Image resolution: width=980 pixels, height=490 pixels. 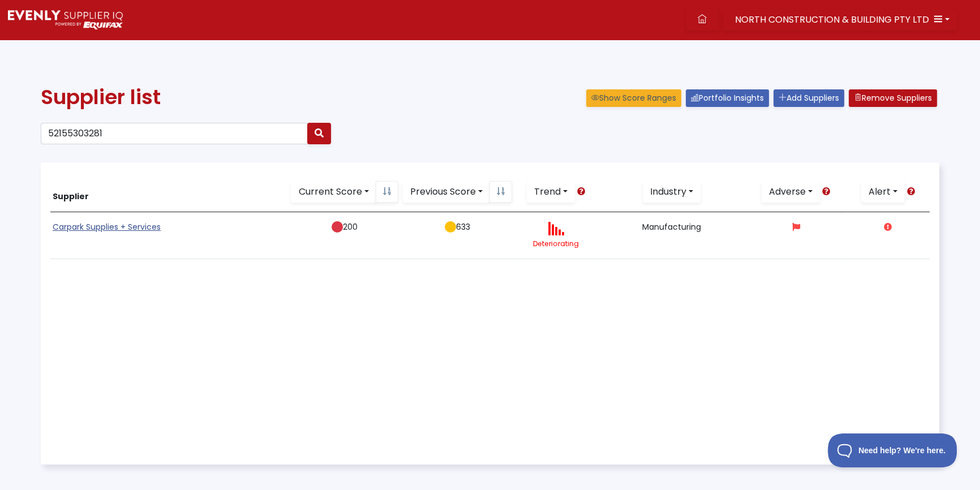 I want to click on button: Show Score Ranges, so click(x=633, y=98).